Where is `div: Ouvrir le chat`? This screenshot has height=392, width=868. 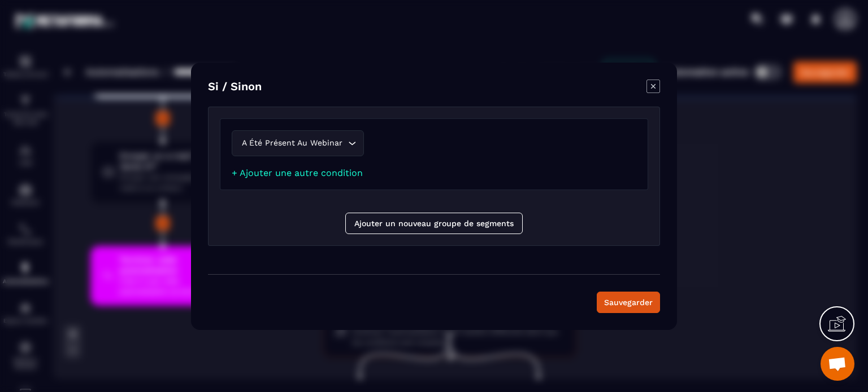 div: Ouvrir le chat is located at coordinates (837, 364).